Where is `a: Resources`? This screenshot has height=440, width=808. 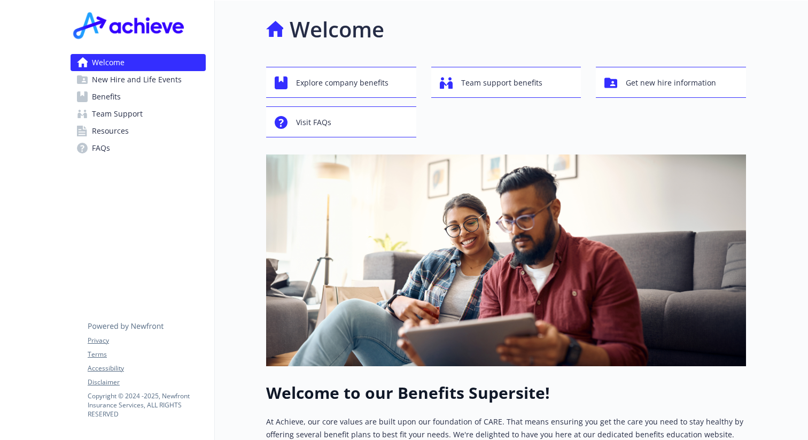
a: Resources is located at coordinates (138, 131).